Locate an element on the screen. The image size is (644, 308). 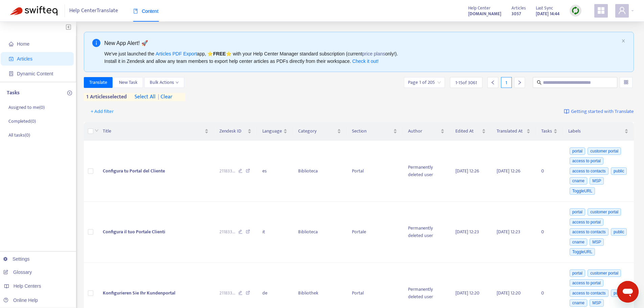
strong: 3057 is located at coordinates (516, 14).